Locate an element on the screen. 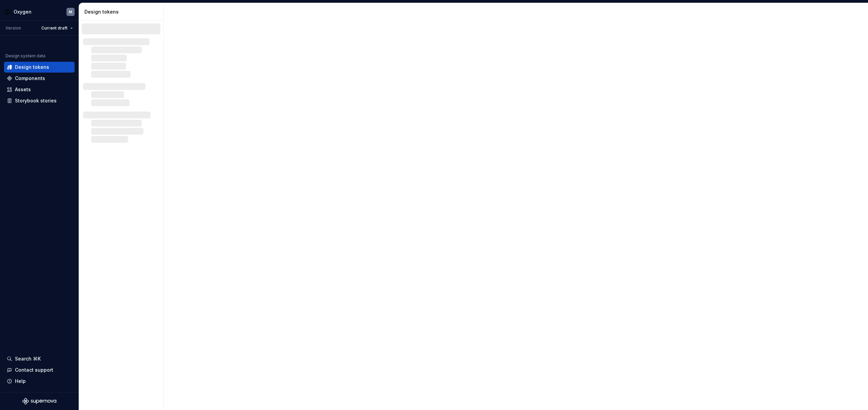  a: Assets is located at coordinates (39, 90).